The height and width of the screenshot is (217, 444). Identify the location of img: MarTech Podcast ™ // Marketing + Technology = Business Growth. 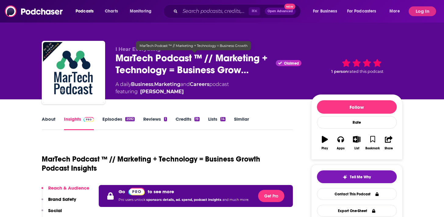
(73, 72).